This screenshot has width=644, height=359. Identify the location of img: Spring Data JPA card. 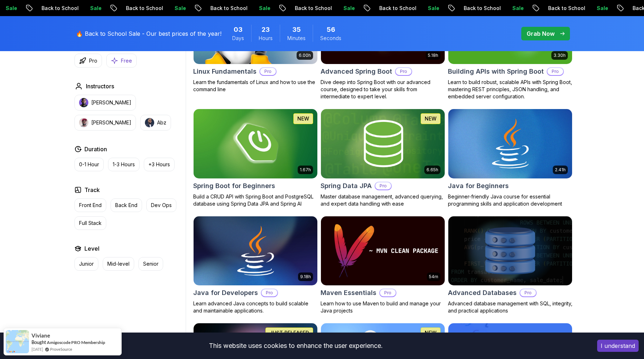
(383, 144).